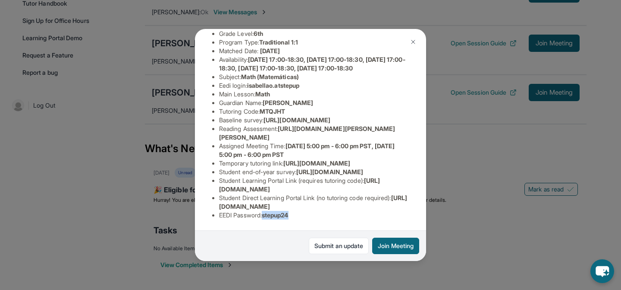 The image size is (621, 290). Describe the element at coordinates (314, 42) in the screenshot. I see `li: Program Type:` at that location.